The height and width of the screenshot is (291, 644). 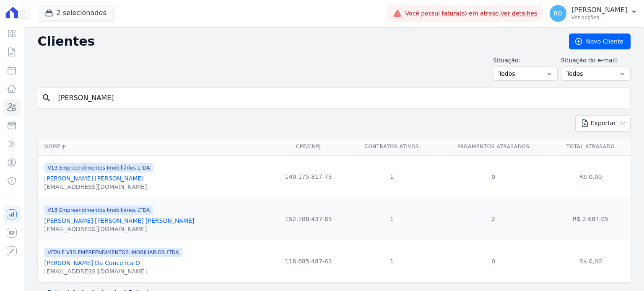 I want to click on label: Situação do e-mail:, so click(x=596, y=60).